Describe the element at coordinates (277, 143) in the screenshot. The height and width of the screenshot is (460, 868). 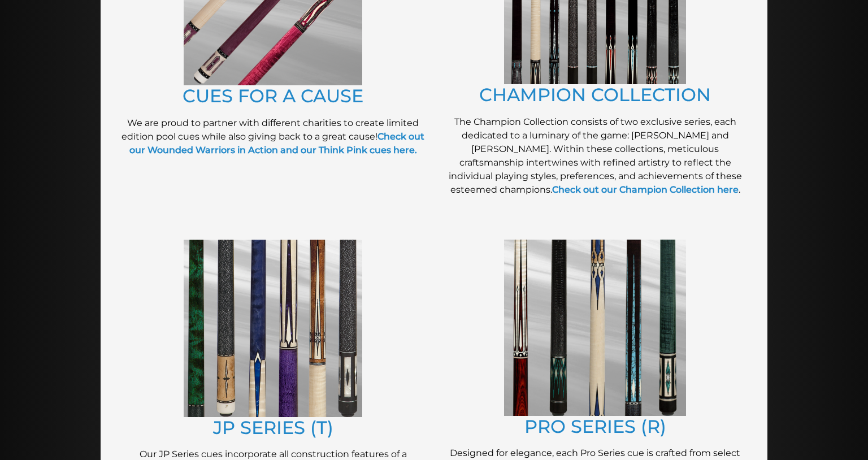
I see `strong: Check out our Wounded Warriors in Action and our Think Pink cues here.` at that location.